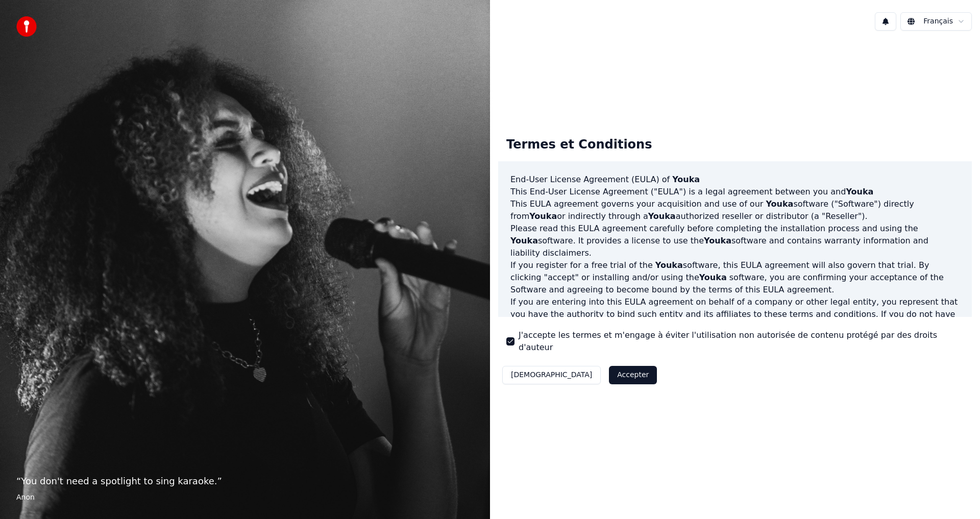  I want to click on footer: Anon, so click(245, 498).